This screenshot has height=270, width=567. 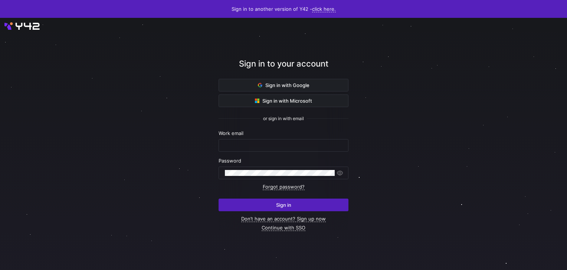 I want to click on a: Continue with SSO, so click(x=284, y=227).